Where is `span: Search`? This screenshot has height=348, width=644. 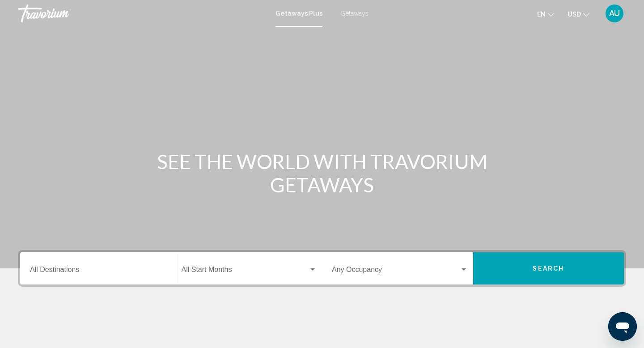
span: Search is located at coordinates (548, 269).